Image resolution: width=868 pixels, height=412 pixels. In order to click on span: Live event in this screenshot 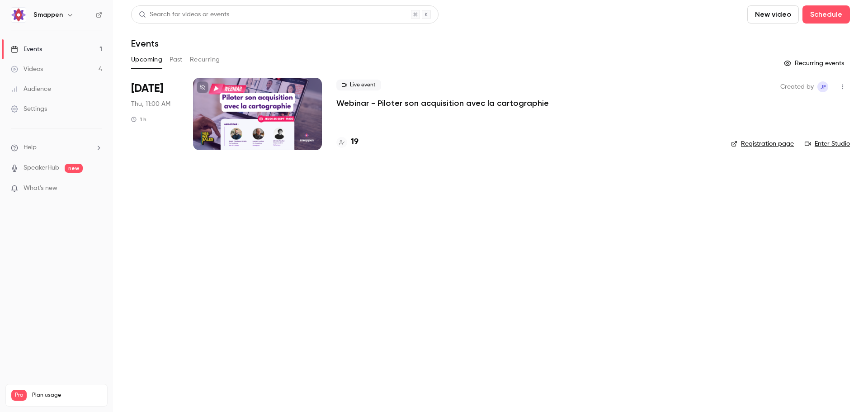, I will do `click(359, 85)`.